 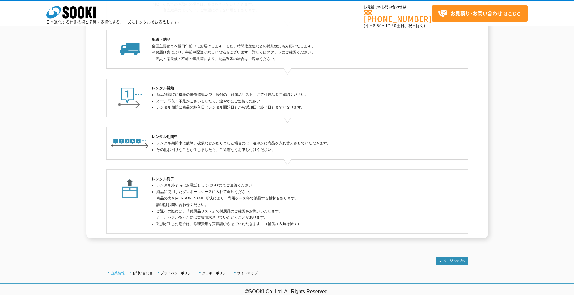 I want to click on h2: レンタル終了, so click(x=287, y=179).